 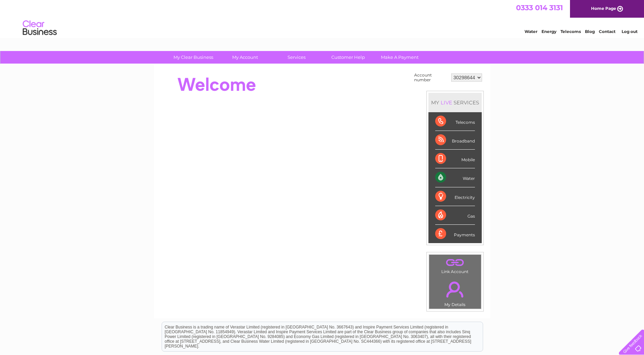 I want to click on div: Gas, so click(x=455, y=215).